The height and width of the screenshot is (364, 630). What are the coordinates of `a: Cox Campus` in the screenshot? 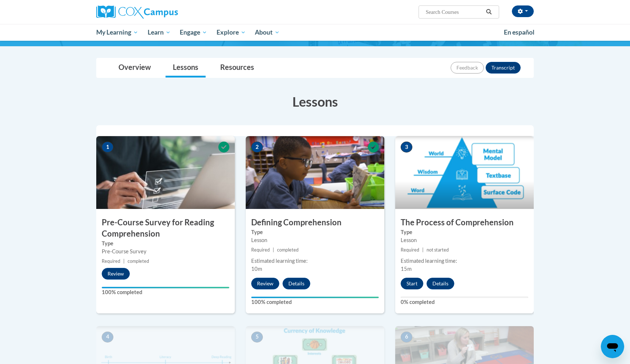 It's located at (166, 12).